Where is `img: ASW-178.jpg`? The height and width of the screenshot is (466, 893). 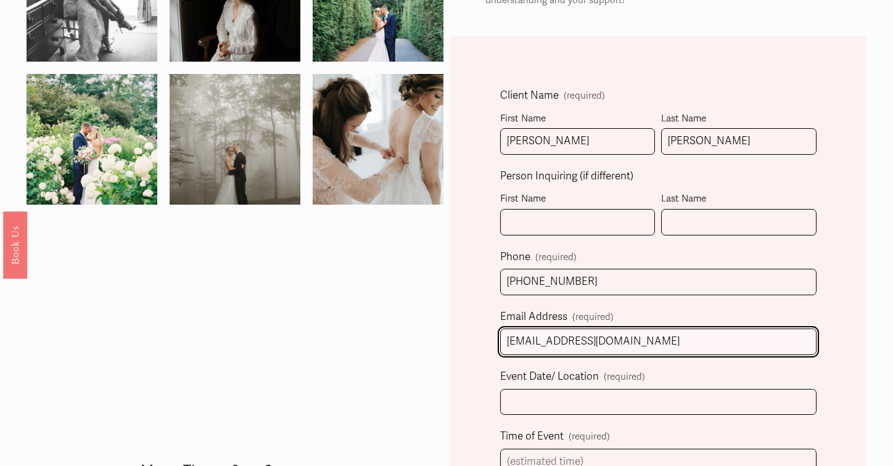
img: ASW-178.jpg is located at coordinates (378, 139).